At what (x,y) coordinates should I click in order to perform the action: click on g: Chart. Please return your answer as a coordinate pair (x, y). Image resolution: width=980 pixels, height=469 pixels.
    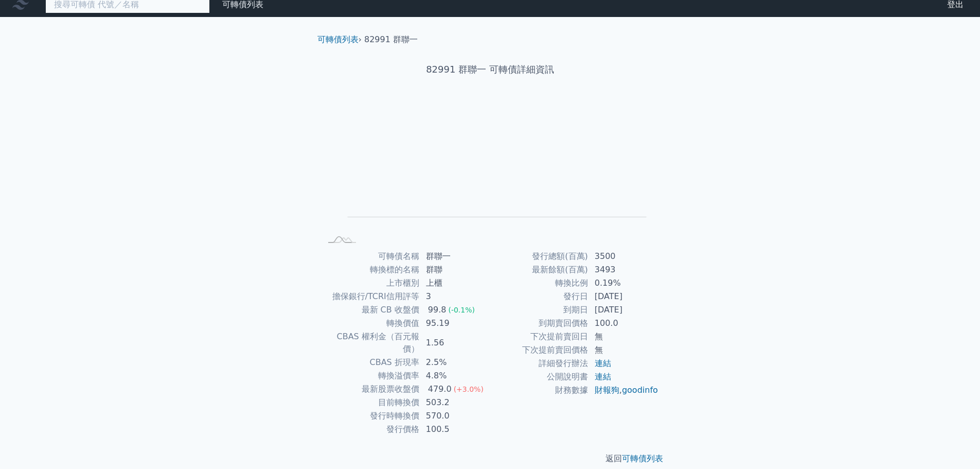
    Looking at the image, I should click on (492, 170).